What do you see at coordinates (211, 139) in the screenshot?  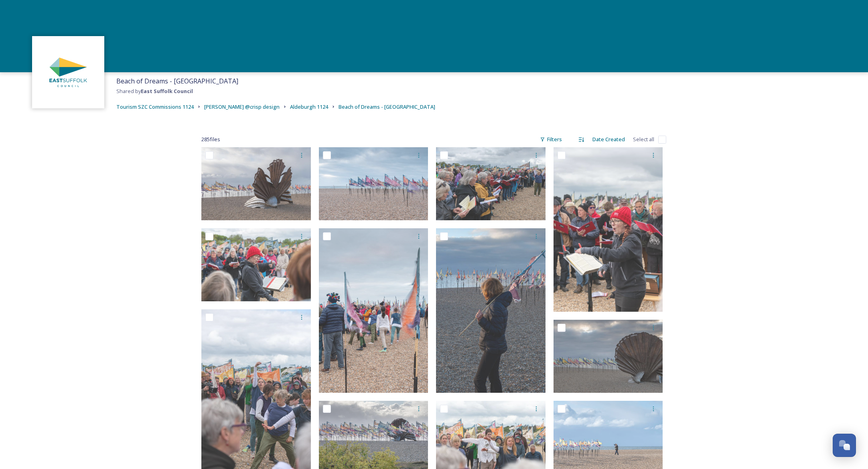 I see `span: 285 file s` at bounding box center [211, 139].